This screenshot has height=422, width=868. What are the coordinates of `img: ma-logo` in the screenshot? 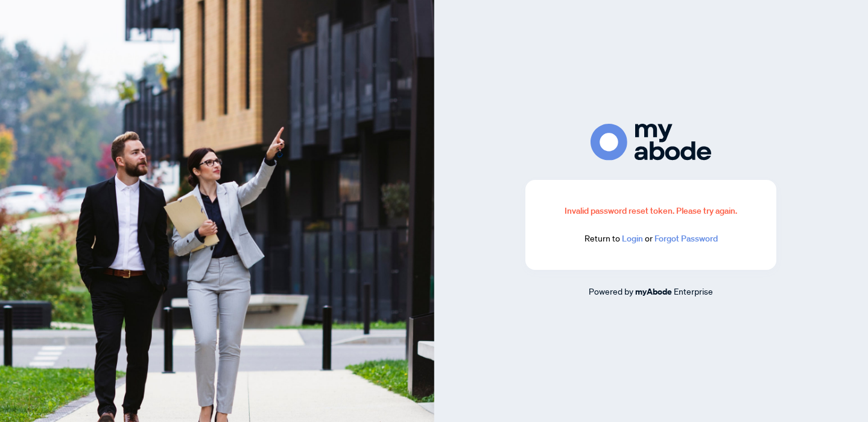 It's located at (651, 142).